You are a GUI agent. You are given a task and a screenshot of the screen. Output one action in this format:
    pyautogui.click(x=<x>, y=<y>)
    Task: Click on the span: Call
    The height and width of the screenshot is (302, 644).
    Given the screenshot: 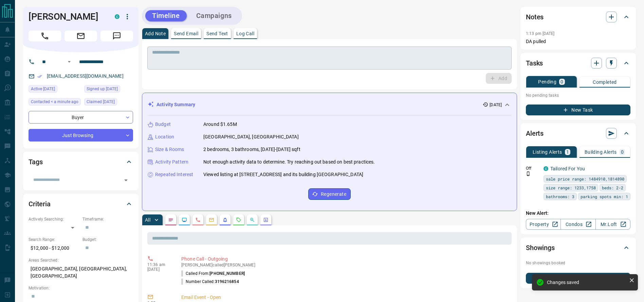 What is the action you would take?
    pyautogui.click(x=45, y=36)
    